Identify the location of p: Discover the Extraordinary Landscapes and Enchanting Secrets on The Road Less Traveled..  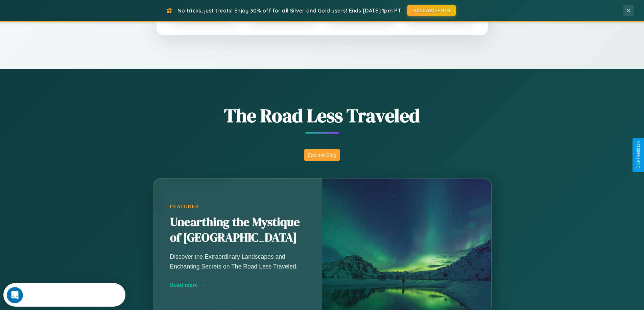
(237, 262).